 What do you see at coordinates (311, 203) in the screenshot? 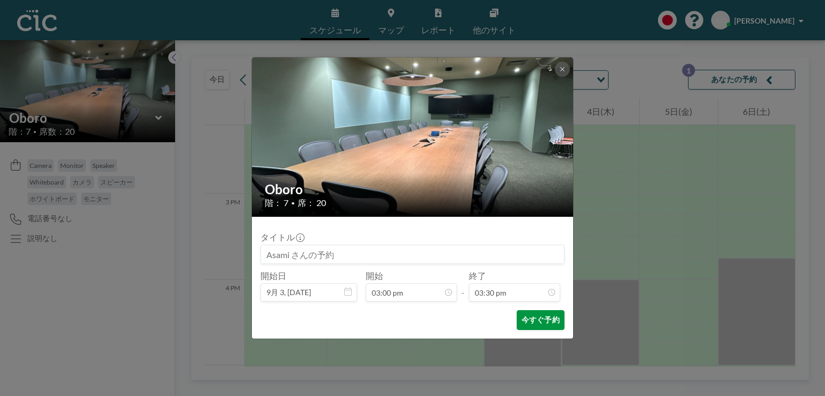
I see `span: 席： 20` at bounding box center [311, 203].